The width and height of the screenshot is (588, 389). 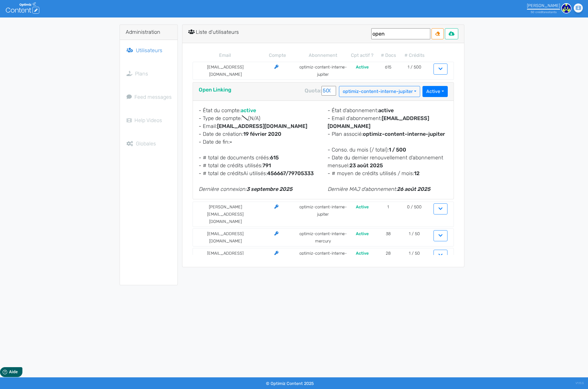 I want to click on span: - Email d'abonnement:, so click(x=355, y=118).